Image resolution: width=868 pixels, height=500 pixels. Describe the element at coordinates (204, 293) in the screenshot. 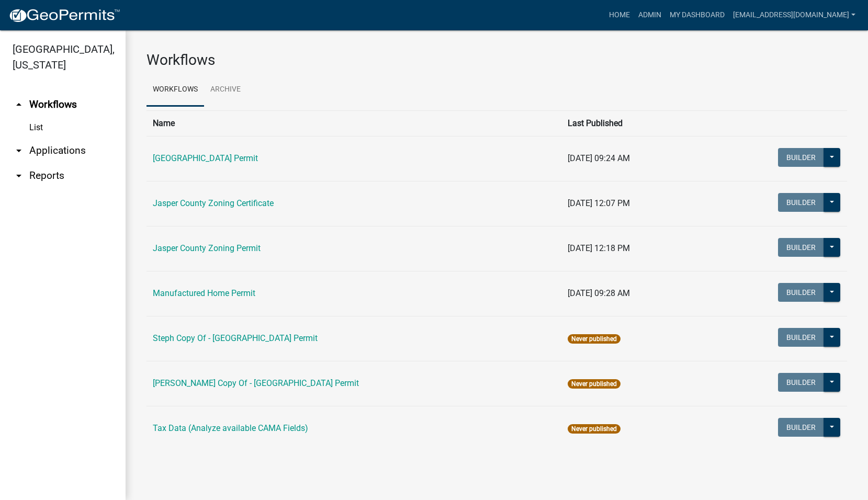

I see `a: Manufactured Home Permit` at that location.